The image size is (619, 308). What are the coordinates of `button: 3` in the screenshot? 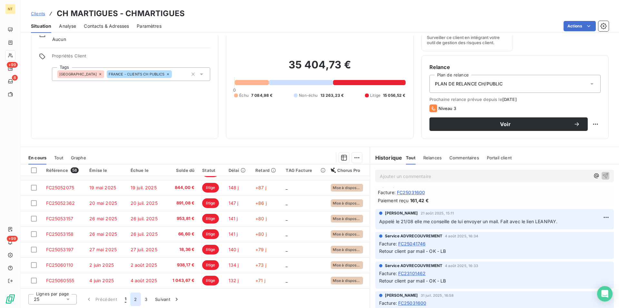 It's located at (146, 299).